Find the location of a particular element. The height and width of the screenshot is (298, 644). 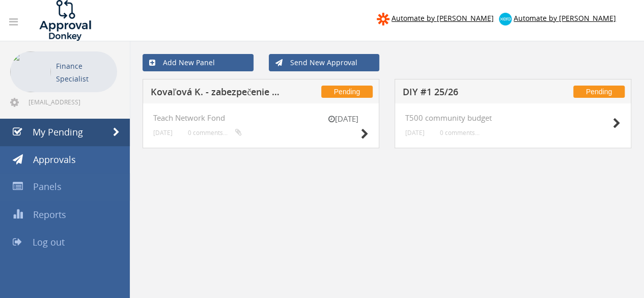

p: Finance Specialist is located at coordinates (84, 72).